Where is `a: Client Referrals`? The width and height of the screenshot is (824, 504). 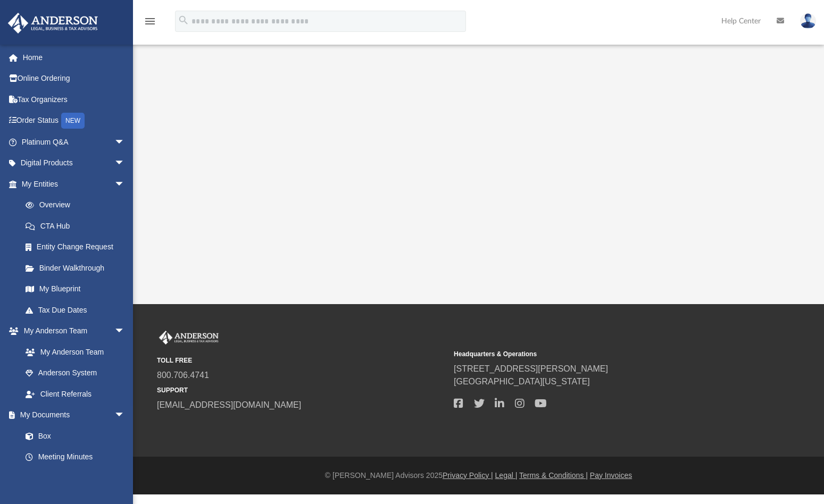 a: Client Referrals is located at coordinates (75, 394).